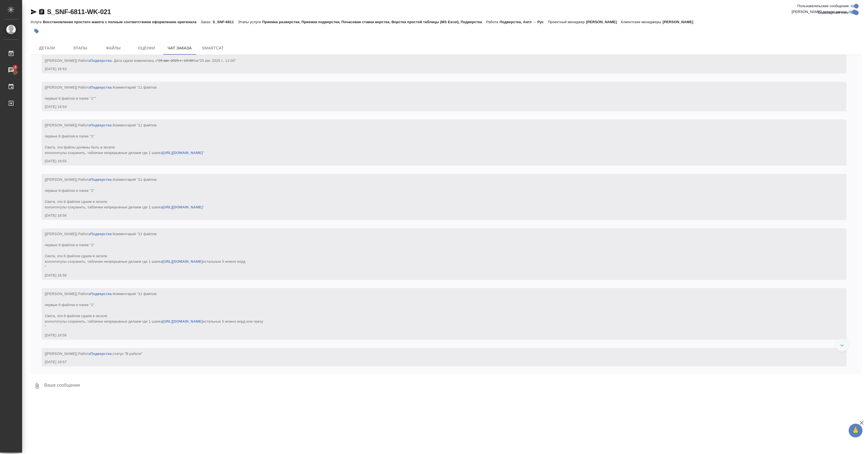 The width and height of the screenshot is (868, 454). Describe the element at coordinates (11, 70) in the screenshot. I see `a: 3` at that location.